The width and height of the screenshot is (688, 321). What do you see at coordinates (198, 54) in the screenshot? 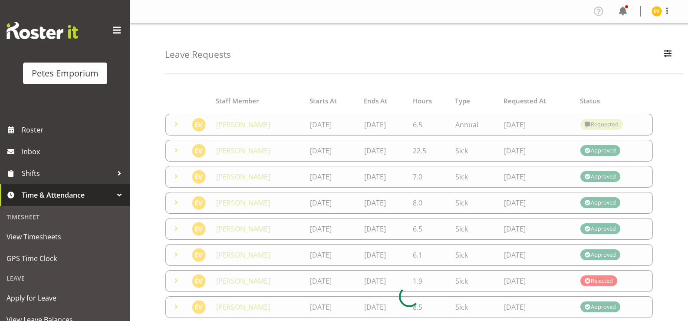
I see `h4: Leave Requests` at bounding box center [198, 54].